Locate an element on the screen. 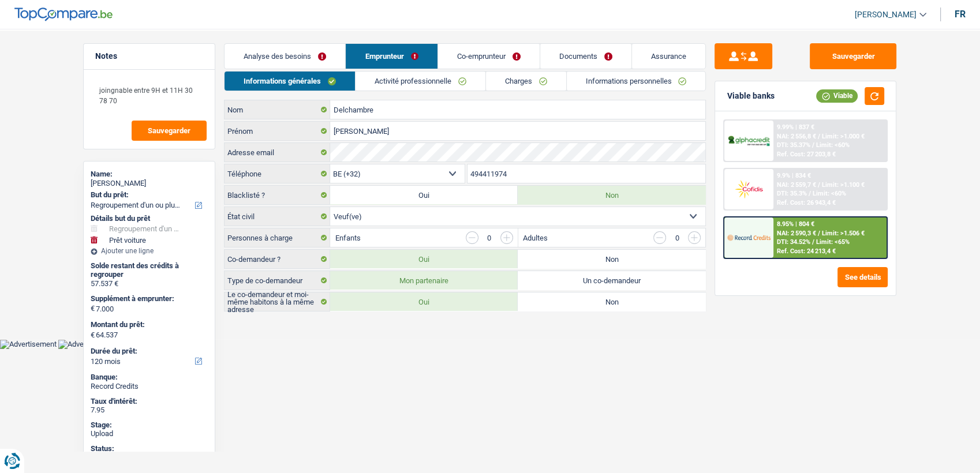 The width and height of the screenshot is (980, 473). label: État civil is located at coordinates (277, 217).